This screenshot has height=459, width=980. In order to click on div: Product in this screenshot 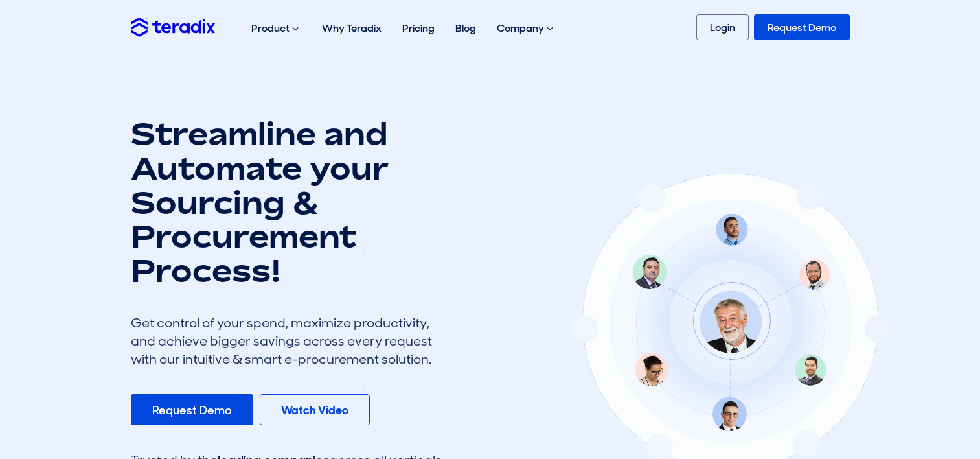, I will do `click(276, 29)`.